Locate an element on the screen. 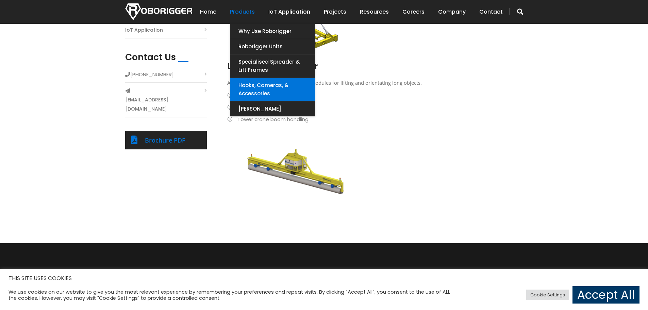 This screenshot has width=648, height=310. a: Specialised Spreader & Lift Frames is located at coordinates (273, 66).